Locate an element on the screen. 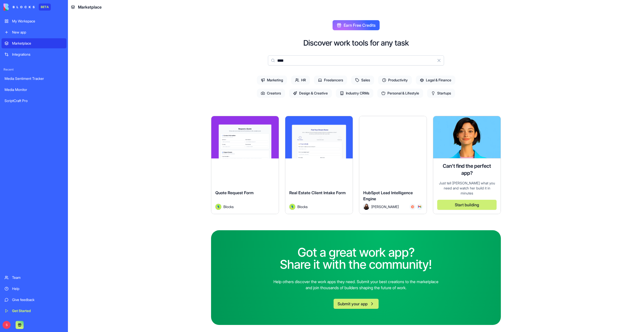  span: Marketing is located at coordinates (272, 80).